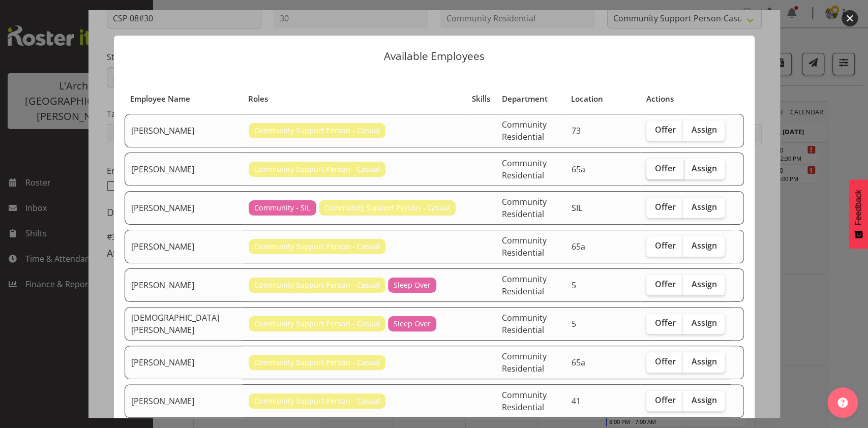  What do you see at coordinates (660, 98) in the screenshot?
I see `span: Actions` at bounding box center [660, 98].